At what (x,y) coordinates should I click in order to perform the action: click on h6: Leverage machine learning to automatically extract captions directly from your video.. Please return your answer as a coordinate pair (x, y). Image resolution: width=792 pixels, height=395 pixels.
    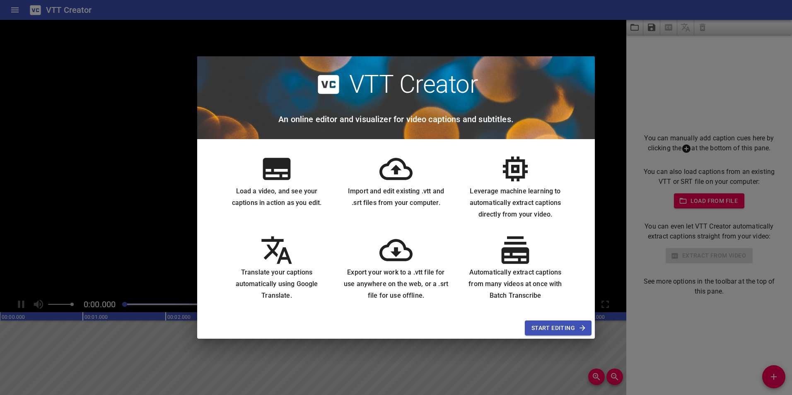
    Looking at the image, I should click on (515, 203).